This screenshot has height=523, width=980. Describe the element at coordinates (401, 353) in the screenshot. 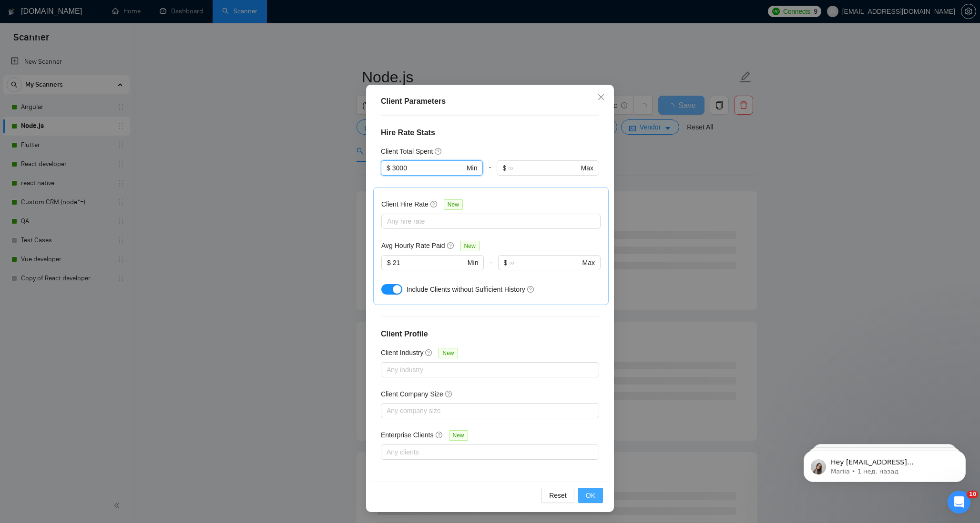

I see `h5: Client Industry` at that location.